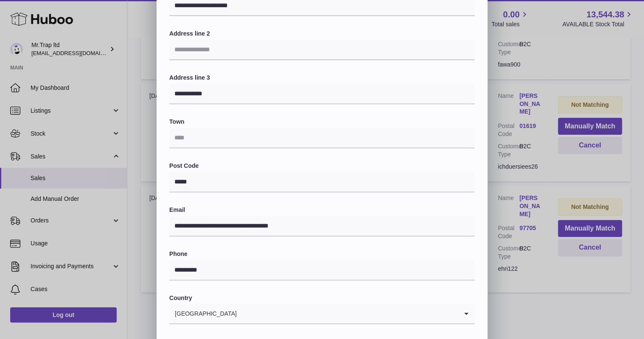 The height and width of the screenshot is (339, 644). What do you see at coordinates (348, 314) in the screenshot?
I see `input: Search for option` at bounding box center [348, 314].